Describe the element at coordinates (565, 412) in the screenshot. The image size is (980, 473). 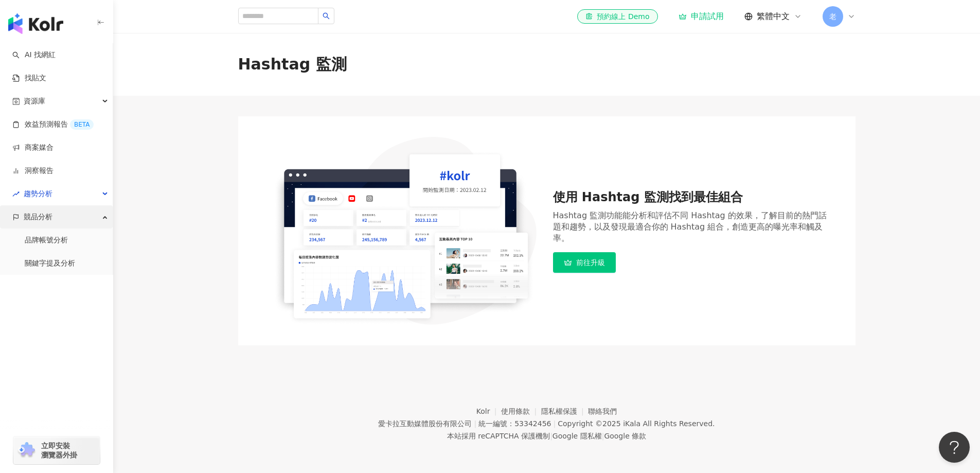
I see `a: 隱私權保護` at that location.